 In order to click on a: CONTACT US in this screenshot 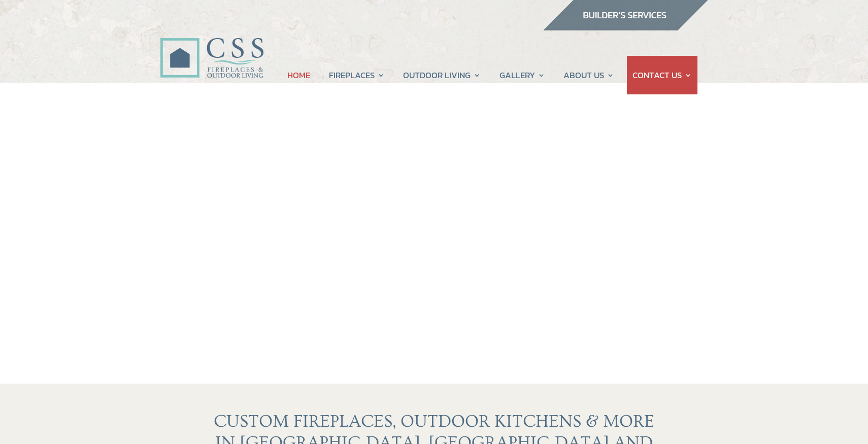, I will do `click(662, 75)`.